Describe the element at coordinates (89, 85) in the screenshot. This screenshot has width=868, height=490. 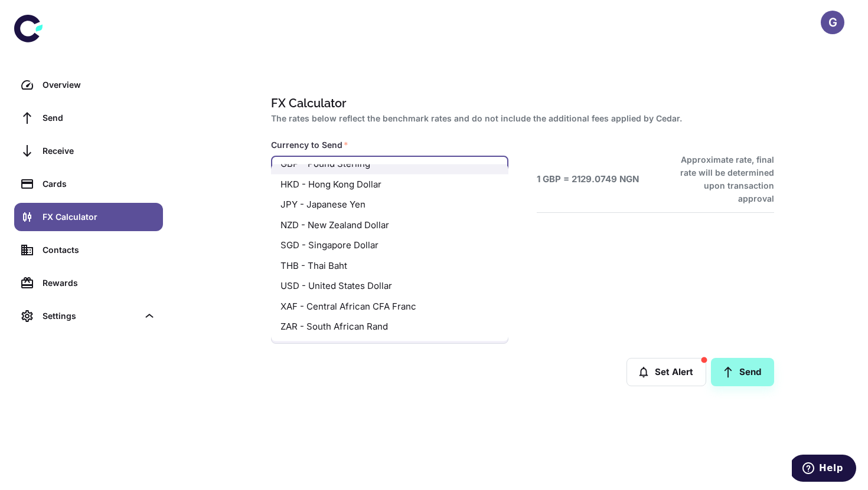
I see `a: Overview` at that location.